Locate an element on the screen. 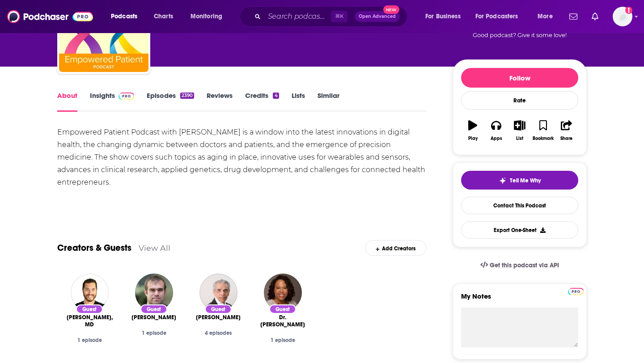  span: For Podcasters is located at coordinates (496, 16).